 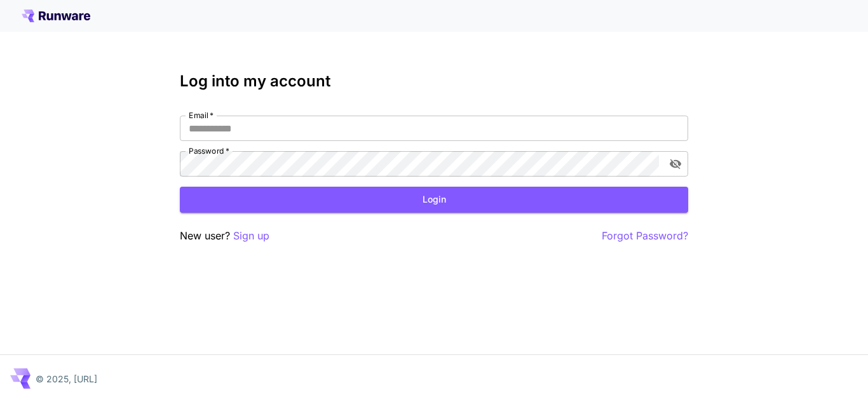 I want to click on button: Forgot Password?, so click(x=645, y=236).